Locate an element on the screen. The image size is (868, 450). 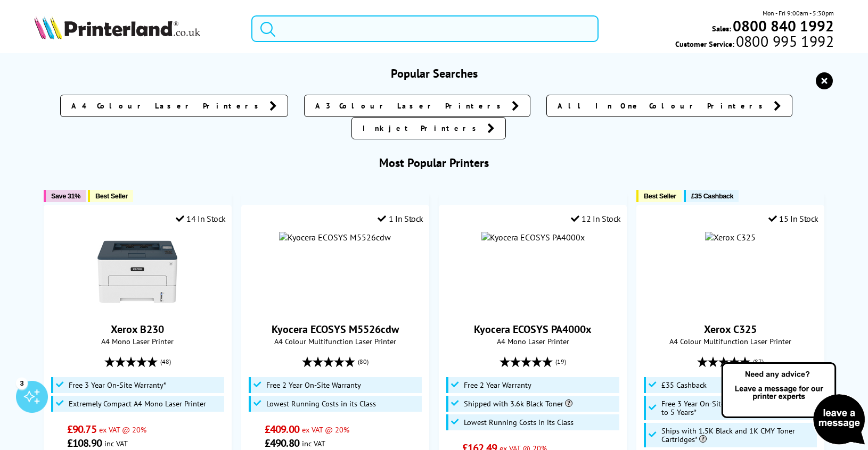
b: 0800 840 1992 is located at coordinates (783, 26).